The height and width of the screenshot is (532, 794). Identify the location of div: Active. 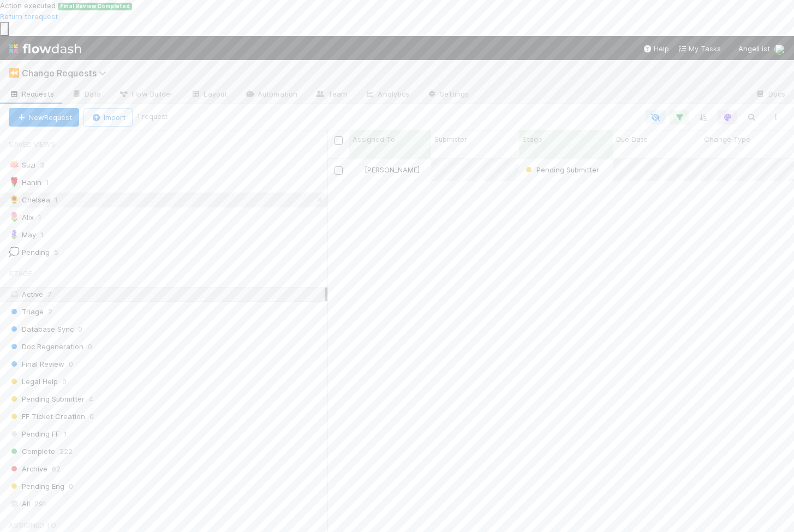
(166, 294).